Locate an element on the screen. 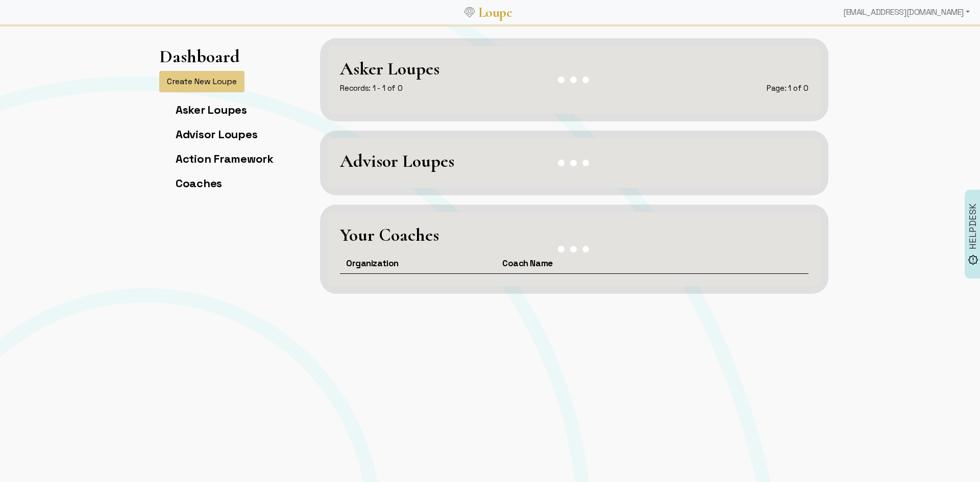 The height and width of the screenshot is (482, 980). a: Advisor Loupes is located at coordinates (216, 134).